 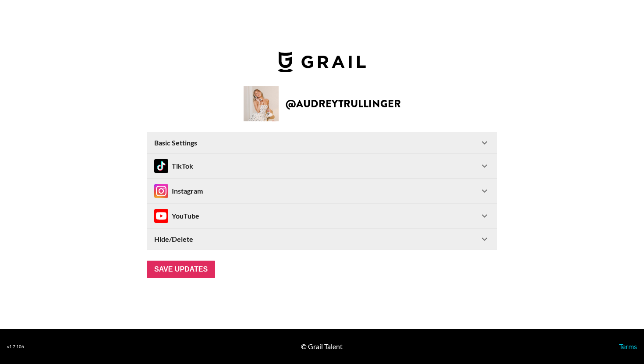 I want to click on div: © Grail Talent, so click(x=322, y=346).